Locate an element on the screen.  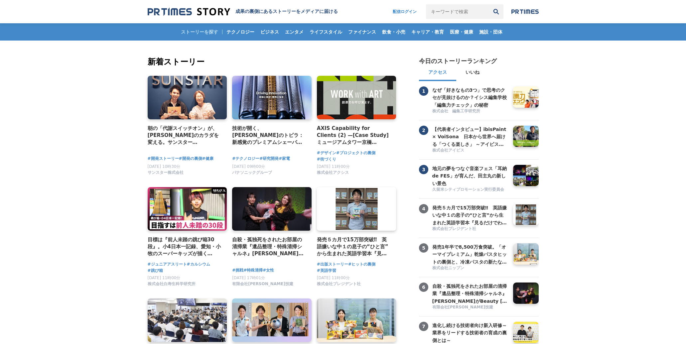
a: #テクノロジー is located at coordinates (246, 159).